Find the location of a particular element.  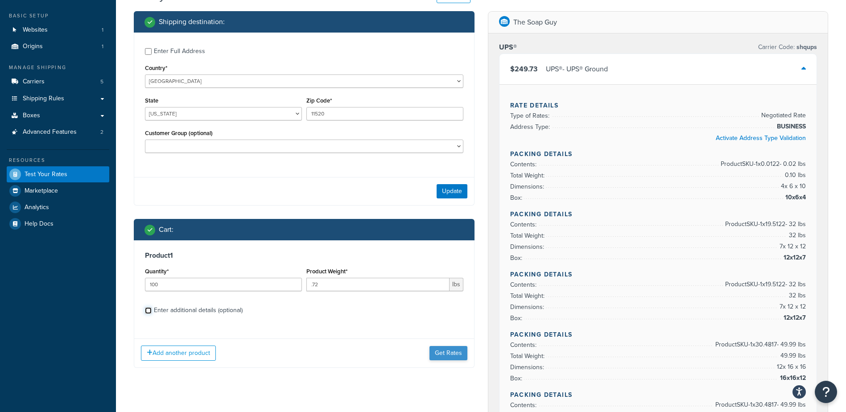

a: Shipping Rules is located at coordinates (58, 99).